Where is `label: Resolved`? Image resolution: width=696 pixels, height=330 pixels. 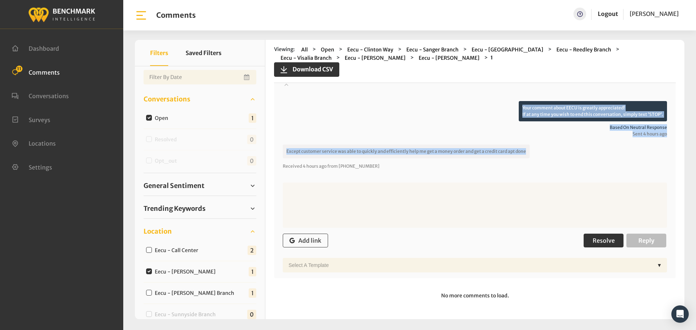 label: Resolved is located at coordinates (167, 140).